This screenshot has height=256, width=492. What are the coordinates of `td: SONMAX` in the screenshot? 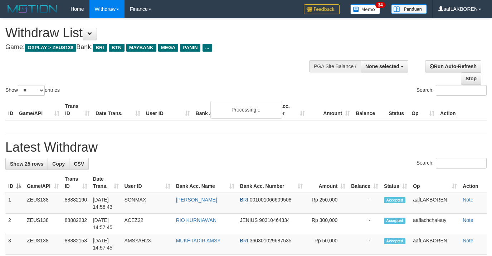 It's located at (148, 203).